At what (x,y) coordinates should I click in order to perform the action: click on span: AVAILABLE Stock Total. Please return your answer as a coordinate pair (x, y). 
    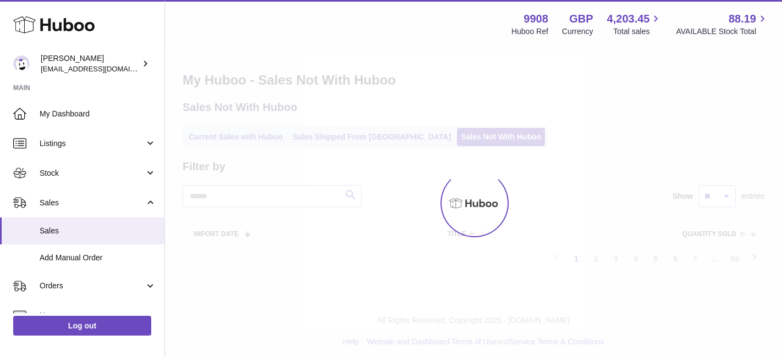
    Looking at the image, I should click on (722, 31).